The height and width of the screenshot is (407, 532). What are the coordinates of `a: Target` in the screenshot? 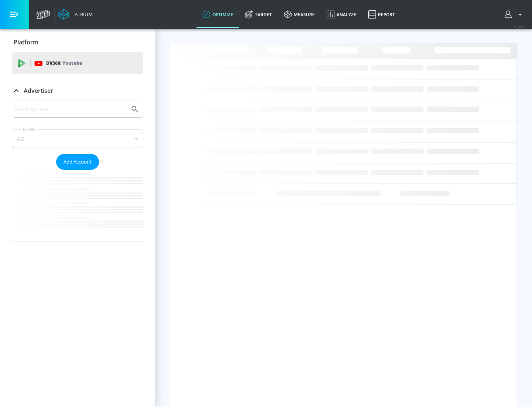 It's located at (258, 14).